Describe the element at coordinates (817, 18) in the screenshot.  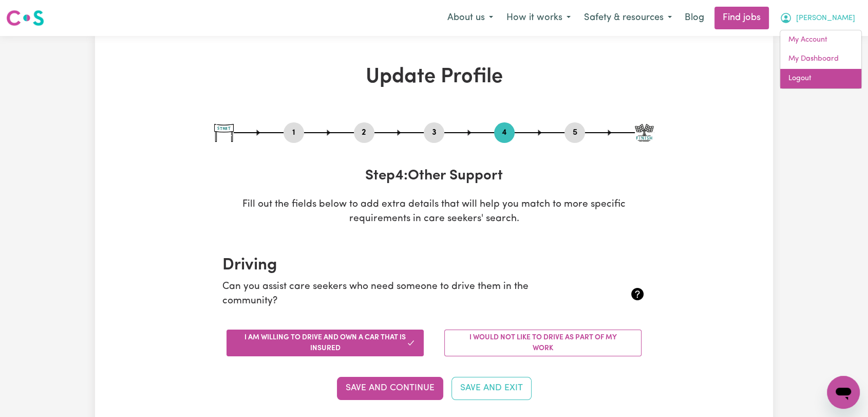
I see `button: My Account` at that location.